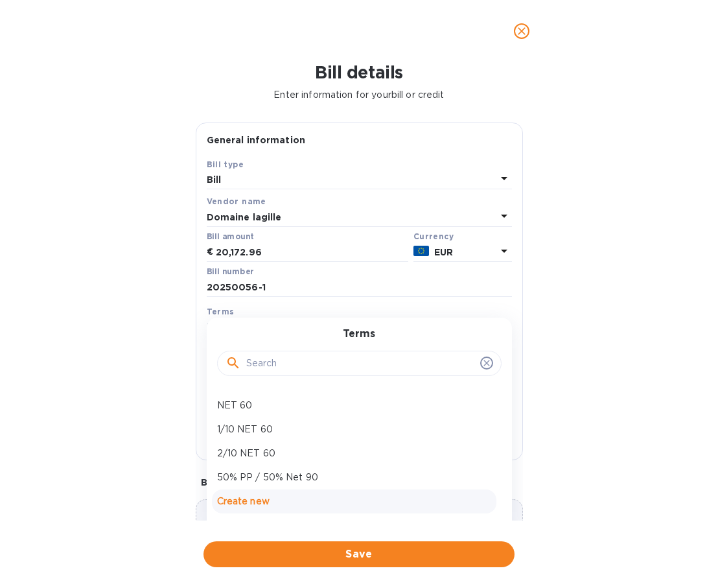 The height and width of the screenshot is (588, 718). What do you see at coordinates (354, 405) in the screenshot?
I see `p: NET 60` at bounding box center [354, 405].